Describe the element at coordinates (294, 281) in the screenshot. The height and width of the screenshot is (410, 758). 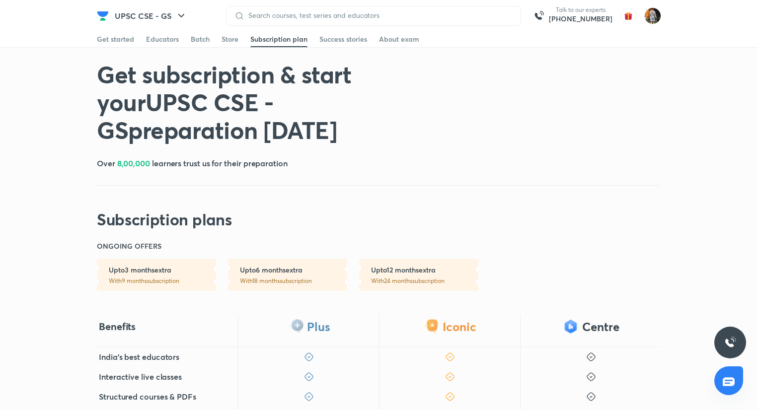
I see `p: With 18 months subscription` at that location.